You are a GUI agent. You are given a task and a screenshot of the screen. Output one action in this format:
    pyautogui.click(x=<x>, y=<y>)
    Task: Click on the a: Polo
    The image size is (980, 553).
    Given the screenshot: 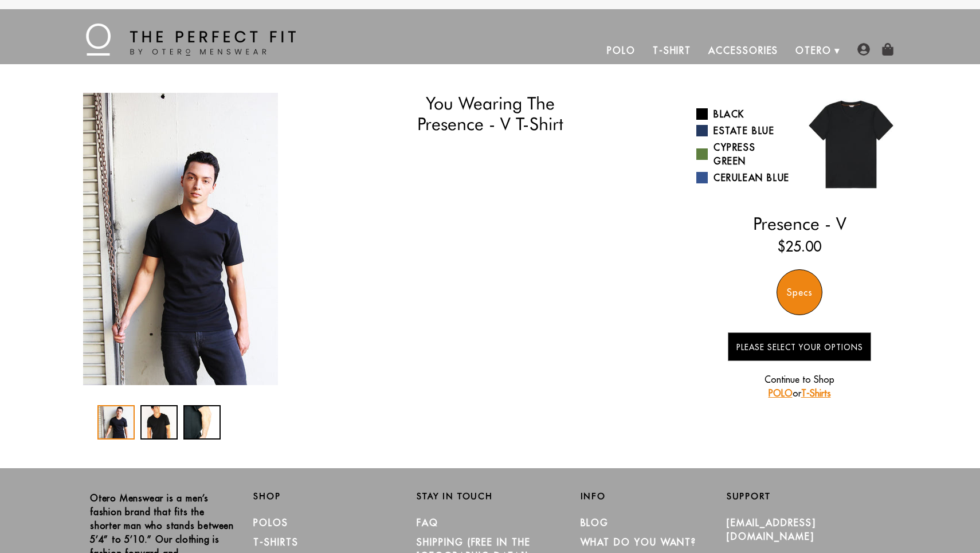 What is the action you would take?
    pyautogui.click(x=622, y=51)
    